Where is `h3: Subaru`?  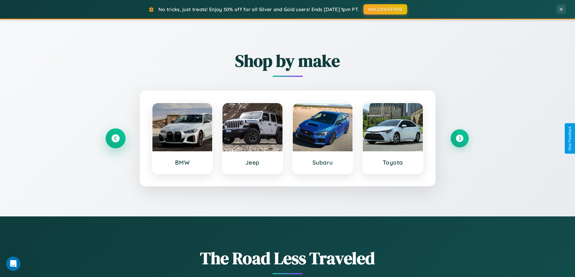 h3: Subaru is located at coordinates (323, 163).